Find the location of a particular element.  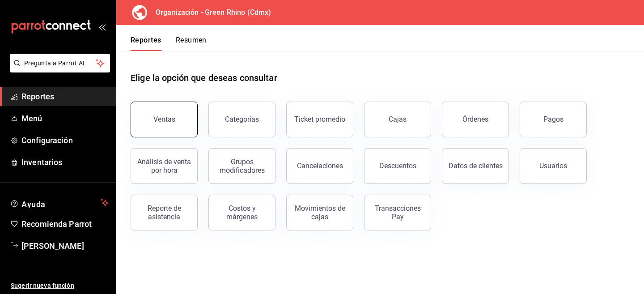

span: Inventarios is located at coordinates (65, 162).